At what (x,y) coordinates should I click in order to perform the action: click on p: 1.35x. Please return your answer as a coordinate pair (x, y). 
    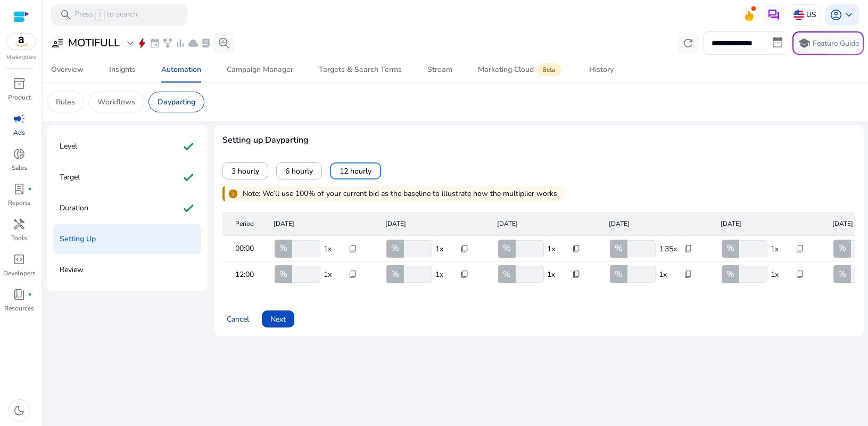
    Looking at the image, I should click on (668, 248).